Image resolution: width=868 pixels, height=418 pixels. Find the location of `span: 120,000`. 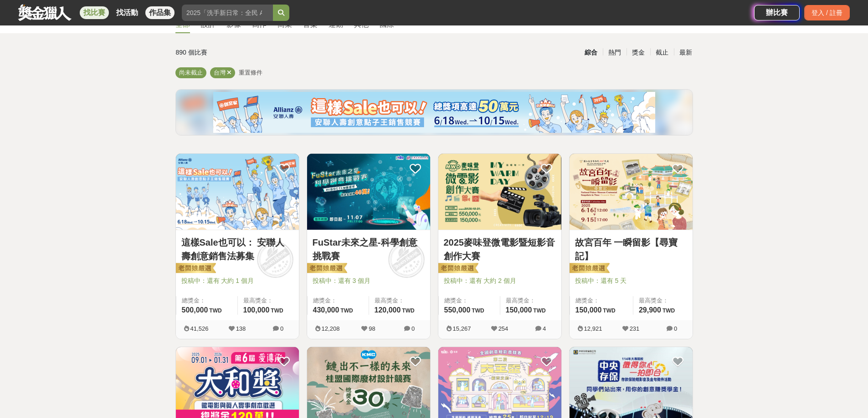

span: 120,000 is located at coordinates (387, 310).